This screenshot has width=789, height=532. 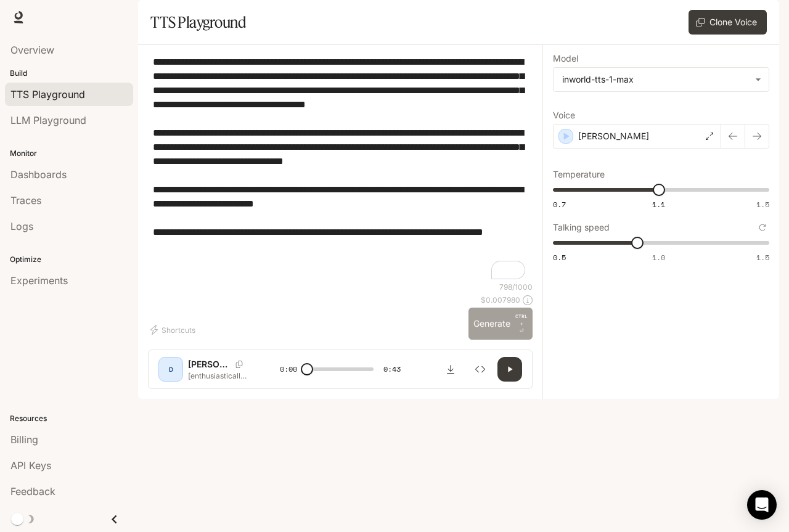 I want to click on span: 0.7, so click(x=559, y=204).